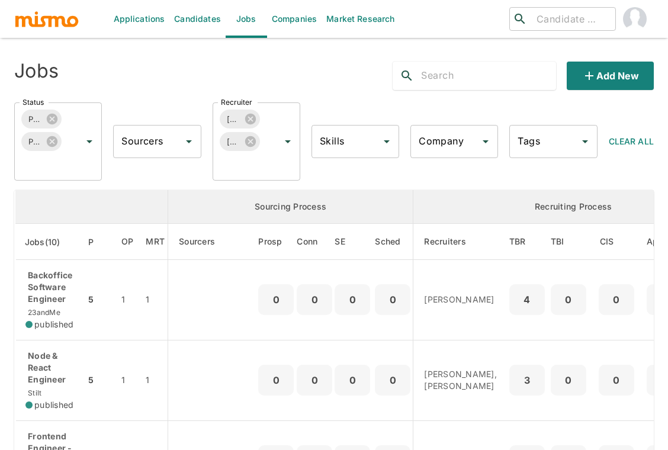 The image size is (668, 450). I want to click on label: Status, so click(33, 102).